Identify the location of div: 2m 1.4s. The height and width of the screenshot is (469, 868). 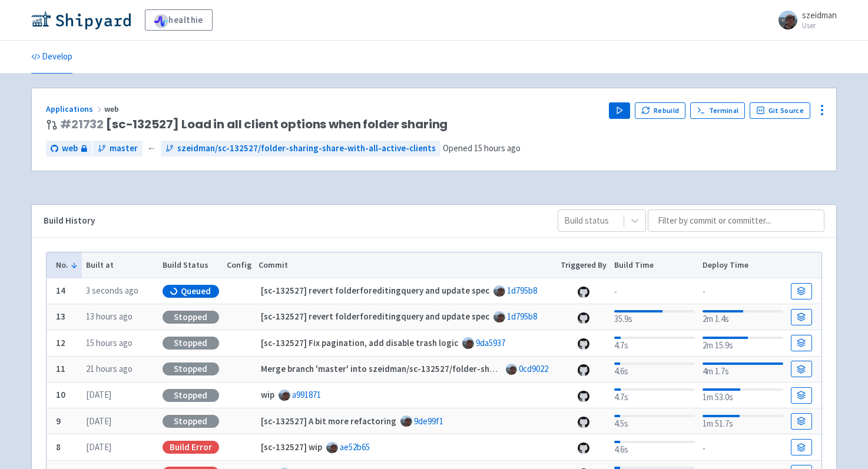
(743, 317).